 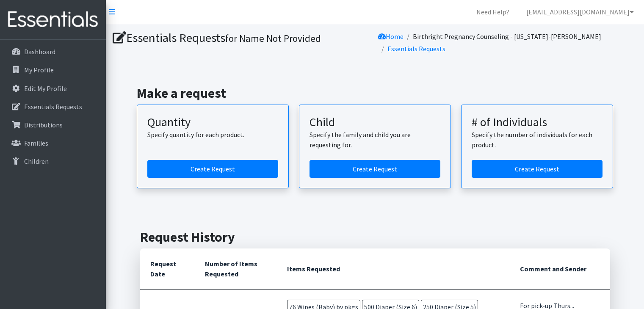 What do you see at coordinates (213, 122) in the screenshot?
I see `h3: Quantity` at bounding box center [213, 122].